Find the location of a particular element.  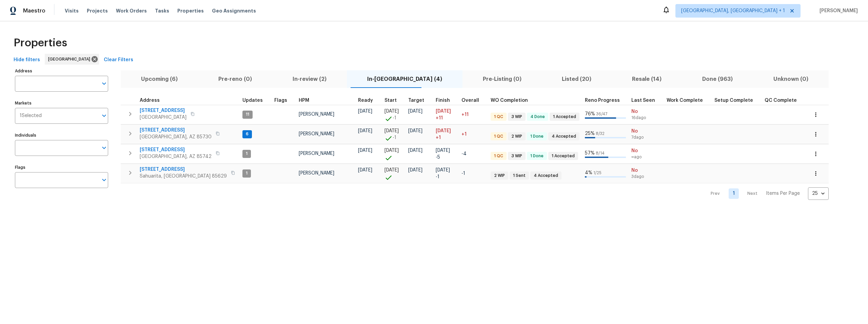

div: Projected renovation finish date is located at coordinates (446, 101).